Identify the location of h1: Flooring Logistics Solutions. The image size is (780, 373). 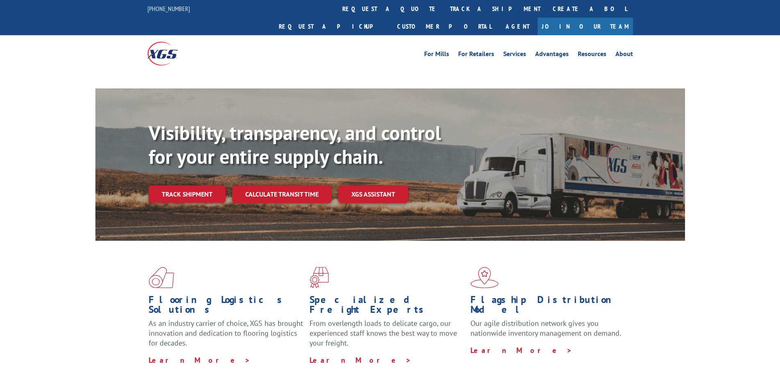
(226, 307).